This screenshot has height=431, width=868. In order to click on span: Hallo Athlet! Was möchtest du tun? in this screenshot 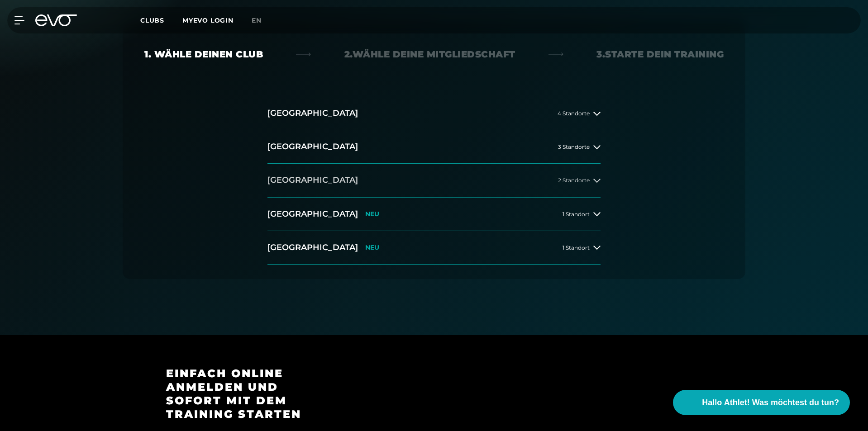, I will do `click(770, 403)`.